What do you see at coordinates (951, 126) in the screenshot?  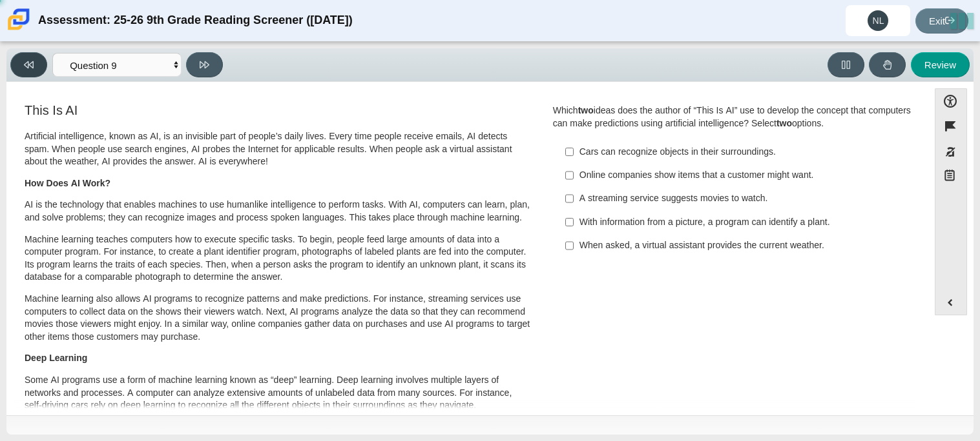 I see `button: Flag item` at bounding box center [951, 126].